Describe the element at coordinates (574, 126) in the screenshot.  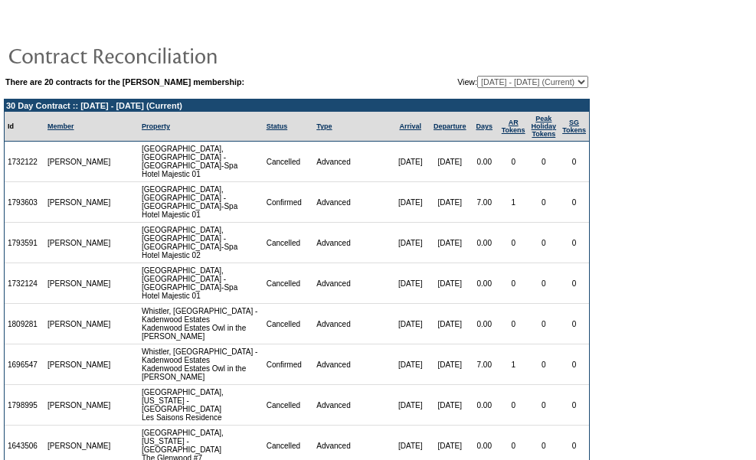
I see `a: SGTokens` at that location.